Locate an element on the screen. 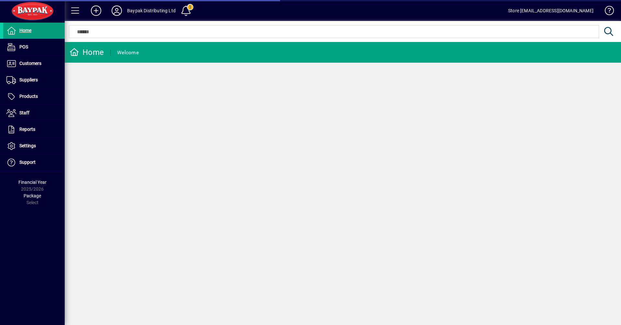 The image size is (621, 325). a: Reports is located at coordinates (34, 130).